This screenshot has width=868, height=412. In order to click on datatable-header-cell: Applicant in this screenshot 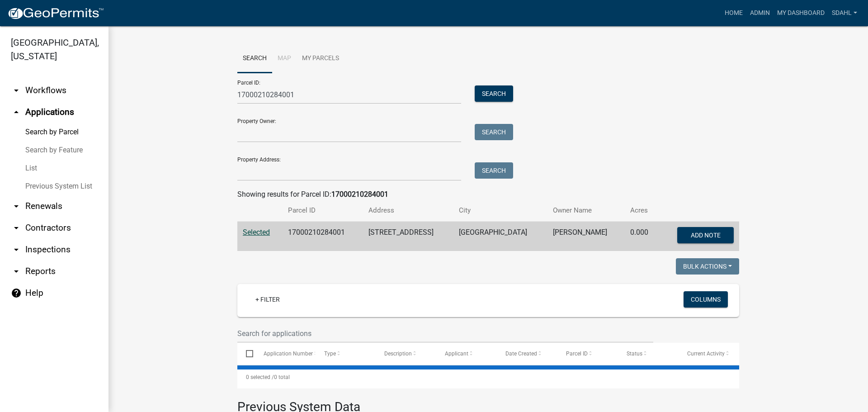, I will do `click(467, 353)`.